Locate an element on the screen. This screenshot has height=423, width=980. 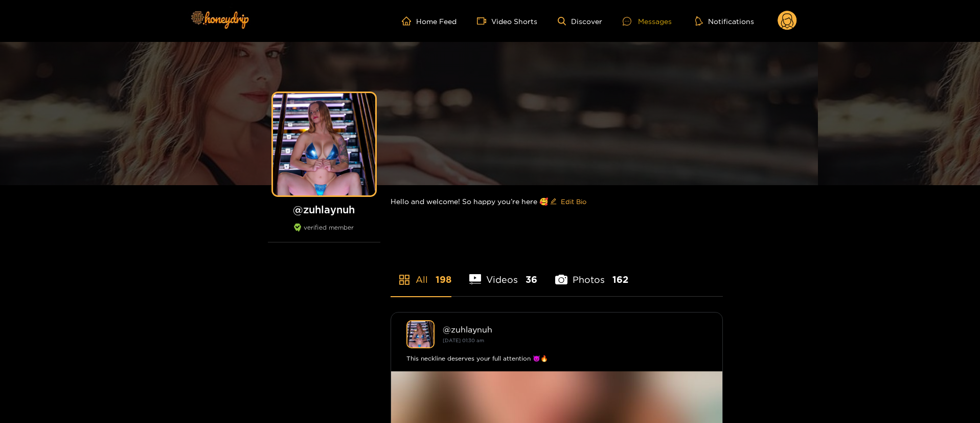
span: 198 is located at coordinates (444, 279).